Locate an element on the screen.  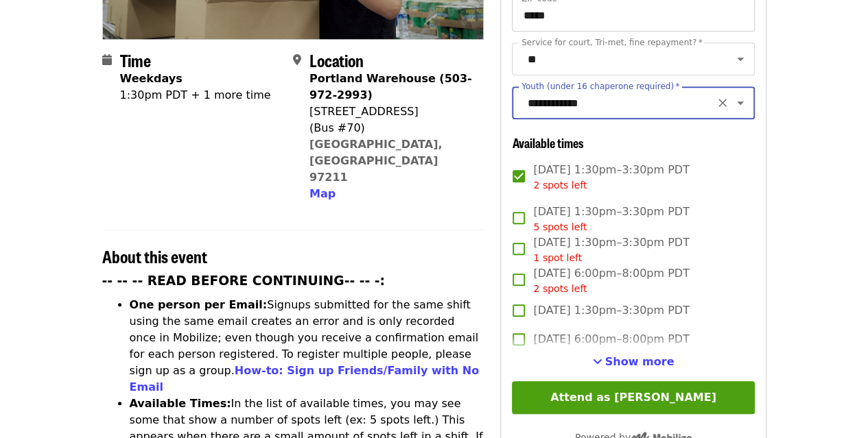
span: Time is located at coordinates (135, 59).